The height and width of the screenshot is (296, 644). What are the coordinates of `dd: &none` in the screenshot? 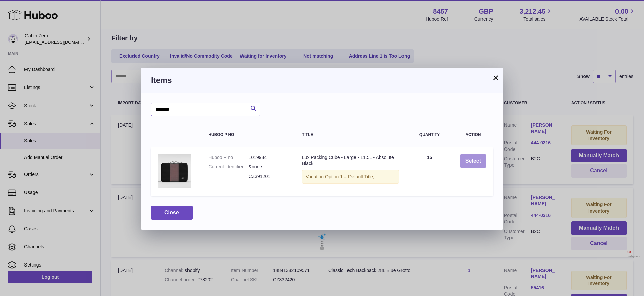 It's located at (268, 167).